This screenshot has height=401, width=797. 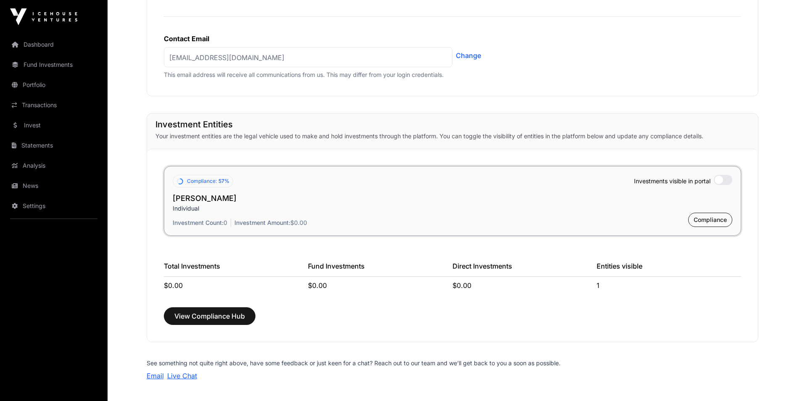 I want to click on p: Your investment entities are the legal vehicle used to make and hold investments through the plat..., so click(x=452, y=136).